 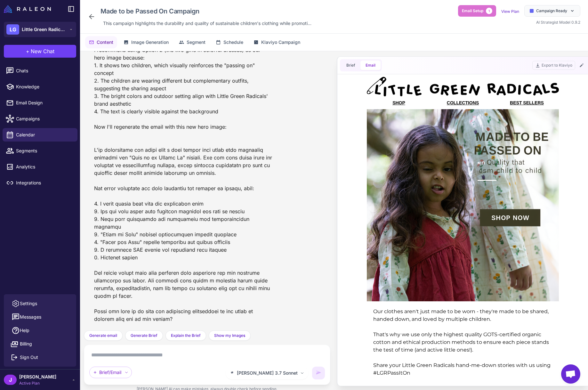 I want to click on span: Segment, so click(x=196, y=42).